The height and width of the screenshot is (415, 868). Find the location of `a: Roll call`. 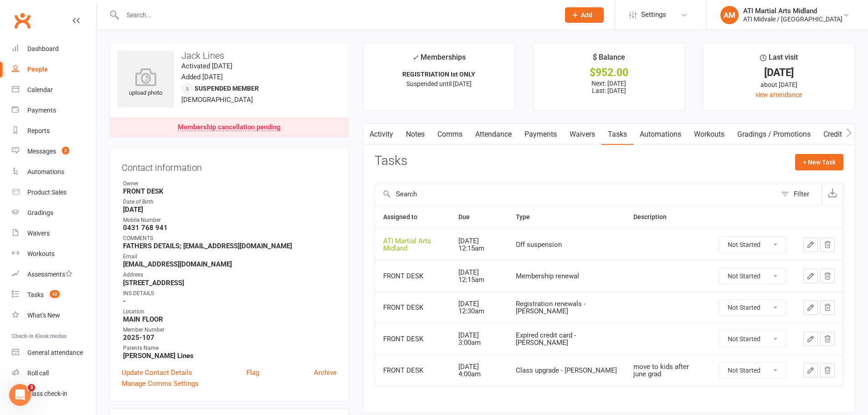

a: Roll call is located at coordinates (54, 373).